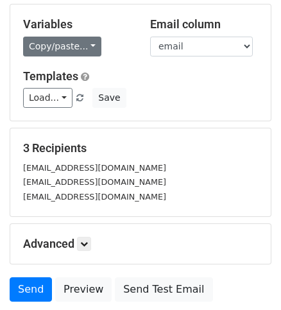 This screenshot has height=310, width=281. Describe the element at coordinates (204, 24) in the screenshot. I see `h5: Email column` at that location.